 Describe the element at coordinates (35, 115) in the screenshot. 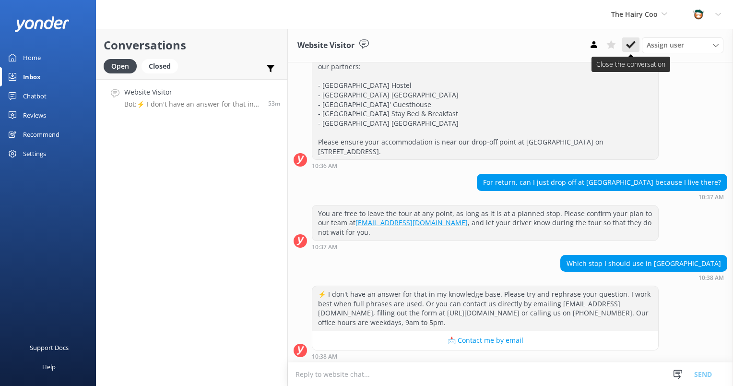

I see `div: Reviews` at that location.